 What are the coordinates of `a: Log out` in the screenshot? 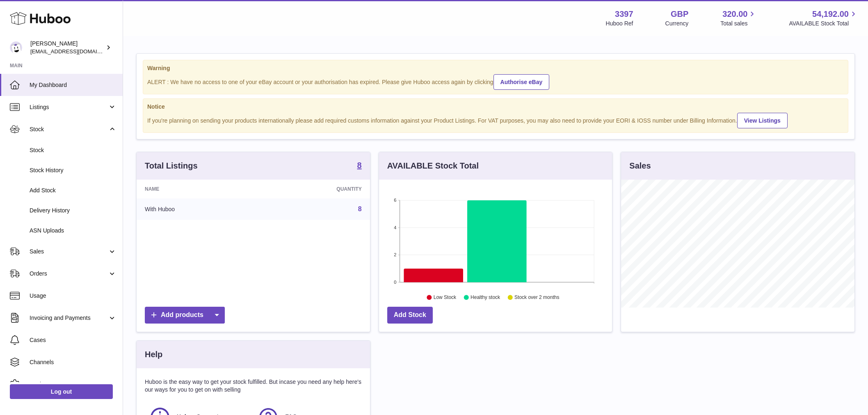 It's located at (61, 392).